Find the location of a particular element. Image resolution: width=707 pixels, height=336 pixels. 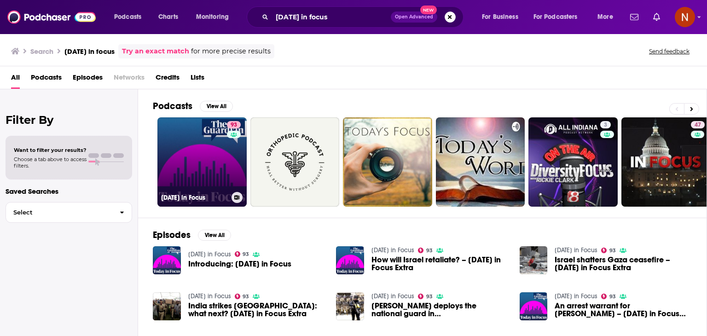

a: 47 is located at coordinates (698, 125).